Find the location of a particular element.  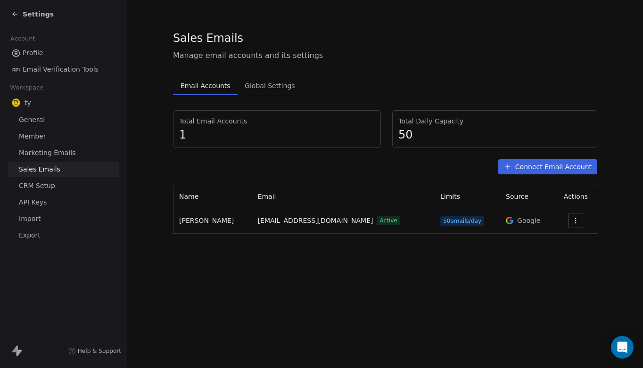

button: Connect Email Account is located at coordinates (548, 167).